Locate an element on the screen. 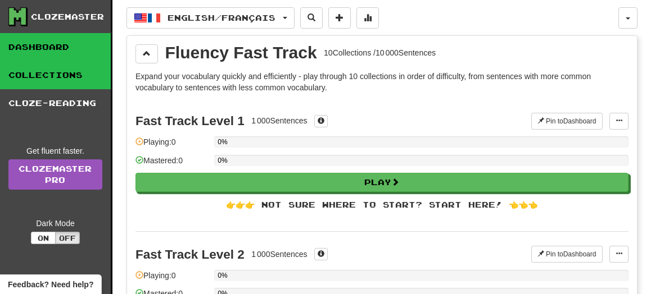 The image size is (646, 294). button: Off is located at coordinates (67, 238).